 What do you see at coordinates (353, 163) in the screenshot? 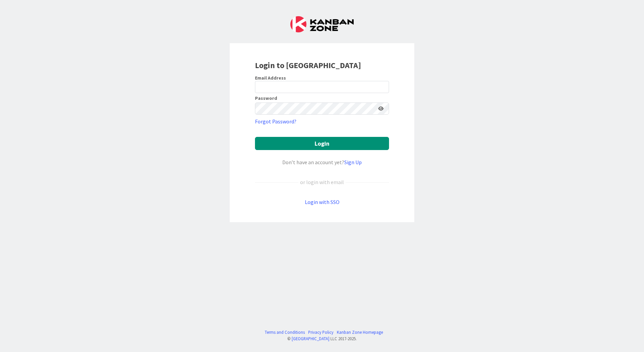
I see `a: Sign Up` at bounding box center [353, 163].